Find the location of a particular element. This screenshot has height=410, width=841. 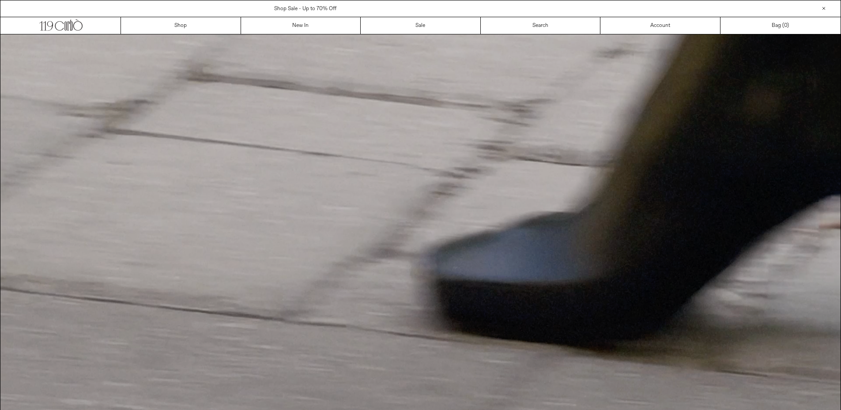

a: Shop is located at coordinates (181, 26).